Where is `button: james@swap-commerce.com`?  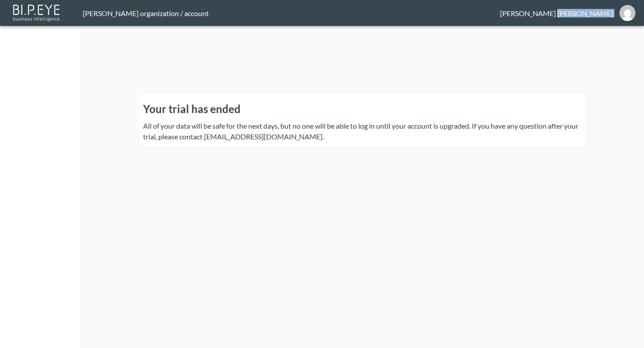
button: james@swap-commerce.com is located at coordinates (627, 13).